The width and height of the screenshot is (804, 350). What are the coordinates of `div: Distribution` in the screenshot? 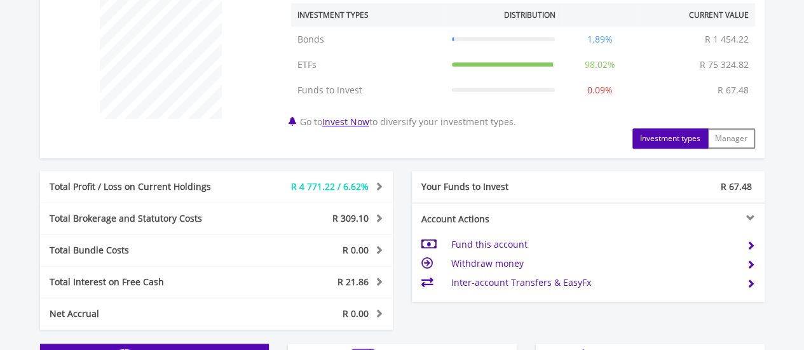 It's located at (529, 15).